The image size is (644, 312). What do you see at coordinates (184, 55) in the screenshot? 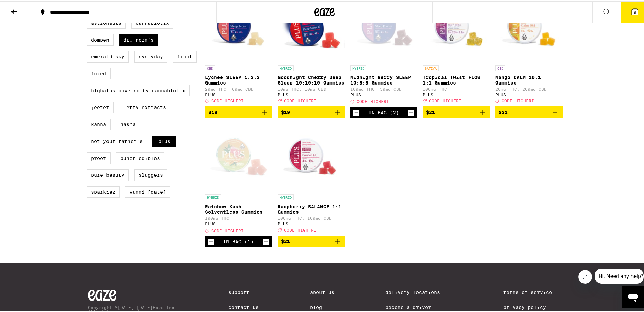
I see `label: Froot` at bounding box center [184, 55].